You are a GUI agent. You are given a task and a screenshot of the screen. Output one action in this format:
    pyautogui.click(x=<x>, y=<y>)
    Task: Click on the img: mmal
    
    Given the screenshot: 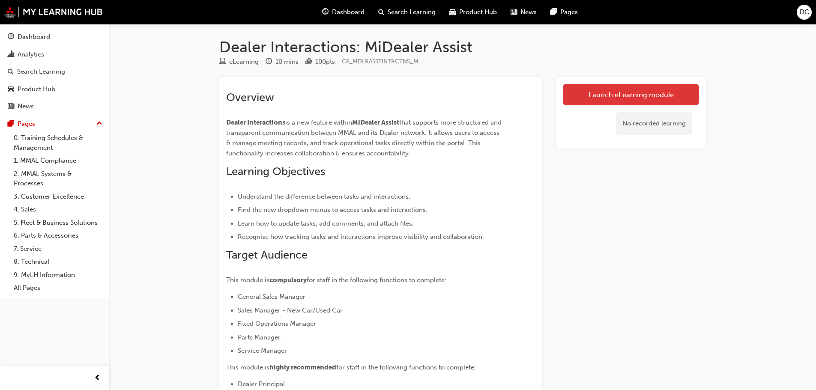 What is the action you would take?
    pyautogui.click(x=54, y=12)
    